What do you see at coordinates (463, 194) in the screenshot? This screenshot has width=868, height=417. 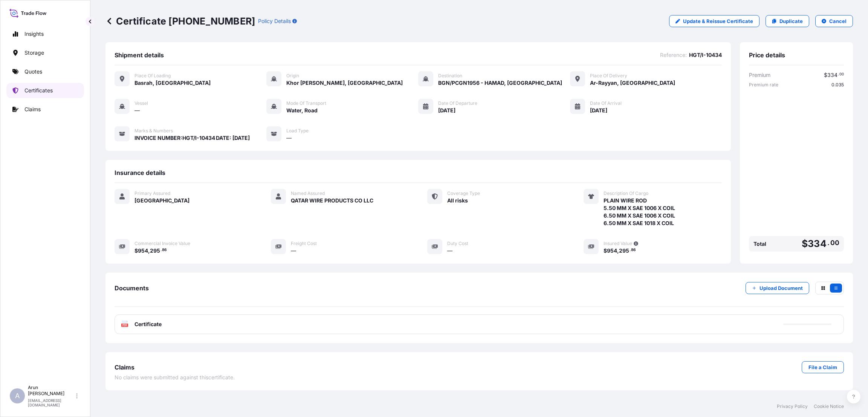 I see `span: Coverage Type` at bounding box center [463, 194].